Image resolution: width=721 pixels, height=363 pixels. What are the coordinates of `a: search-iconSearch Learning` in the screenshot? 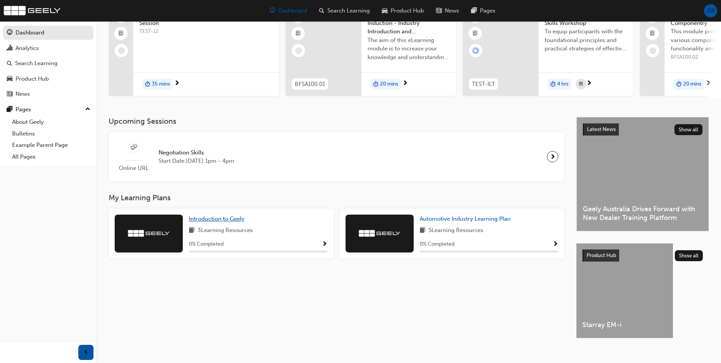 It's located at (345, 11).